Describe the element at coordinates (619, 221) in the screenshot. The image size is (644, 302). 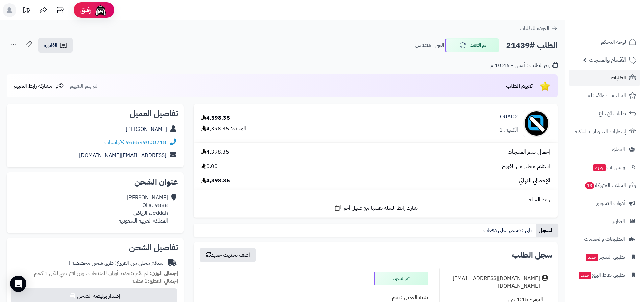
I see `span: التقارير` at that location.